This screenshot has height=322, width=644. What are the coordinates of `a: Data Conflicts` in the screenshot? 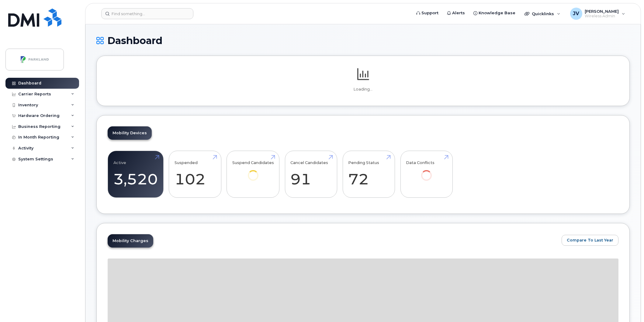 It's located at (426, 171).